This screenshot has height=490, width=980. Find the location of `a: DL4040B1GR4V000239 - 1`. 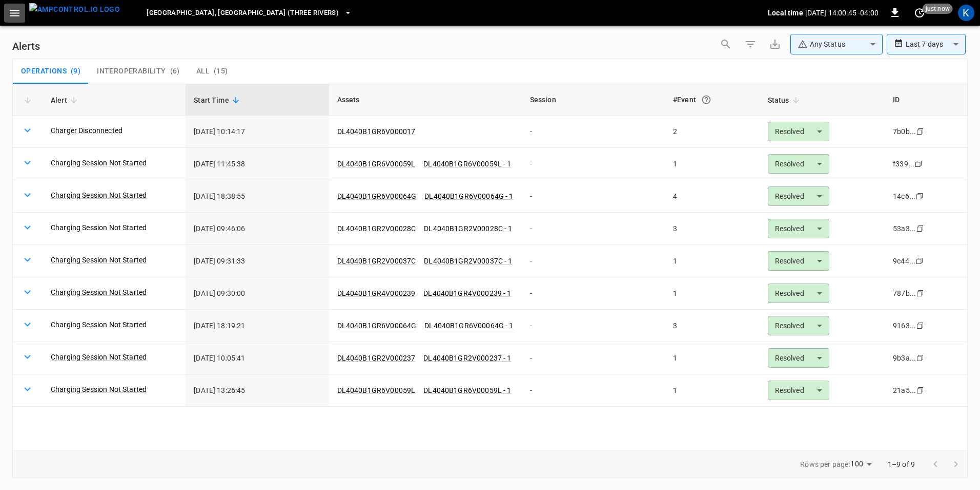

a: DL4040B1GR4V000239 - 1 is located at coordinates (467, 293).